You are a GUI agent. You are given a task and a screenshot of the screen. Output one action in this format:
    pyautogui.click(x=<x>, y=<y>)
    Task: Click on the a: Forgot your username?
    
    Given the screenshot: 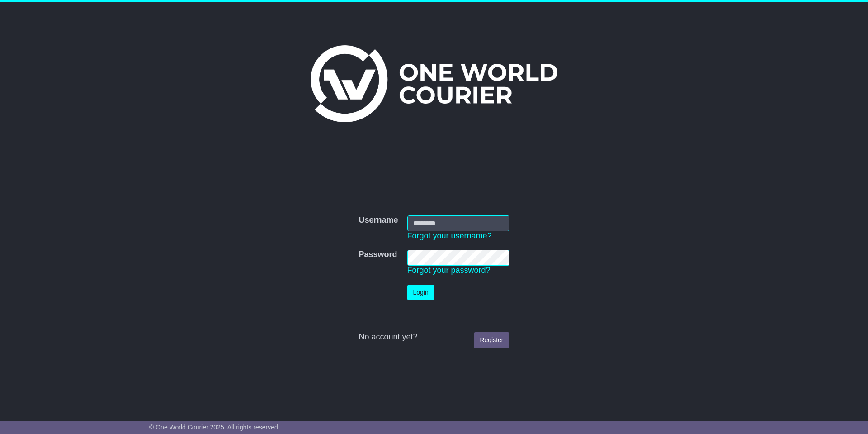 What is the action you would take?
    pyautogui.click(x=449, y=235)
    